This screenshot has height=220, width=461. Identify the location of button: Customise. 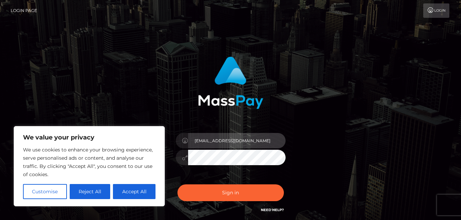
(45, 192).